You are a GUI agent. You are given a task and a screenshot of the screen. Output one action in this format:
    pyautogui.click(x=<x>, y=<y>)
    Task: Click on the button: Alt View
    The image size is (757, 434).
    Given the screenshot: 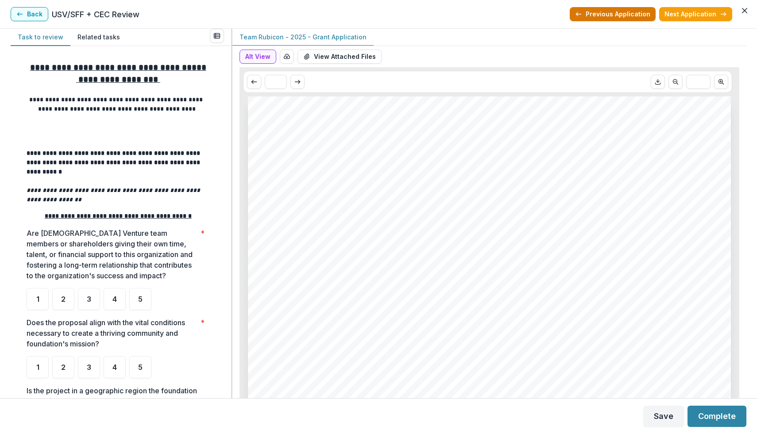 What is the action you would take?
    pyautogui.click(x=258, y=57)
    